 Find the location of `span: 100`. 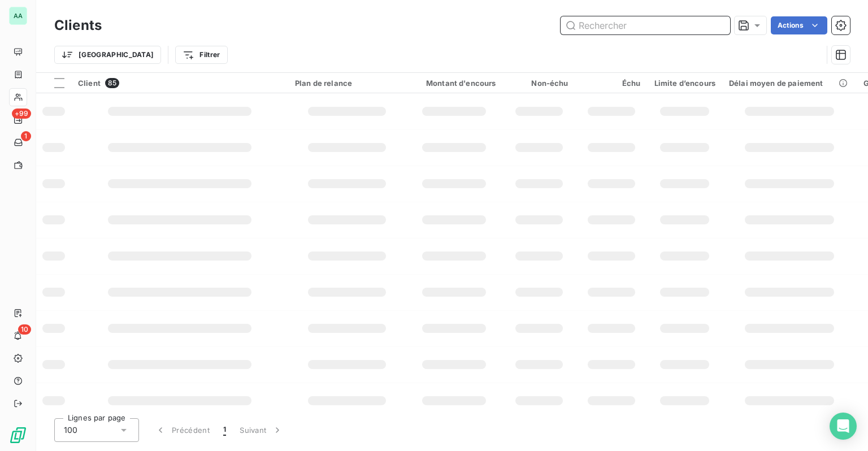

span: 100 is located at coordinates (70, 430).